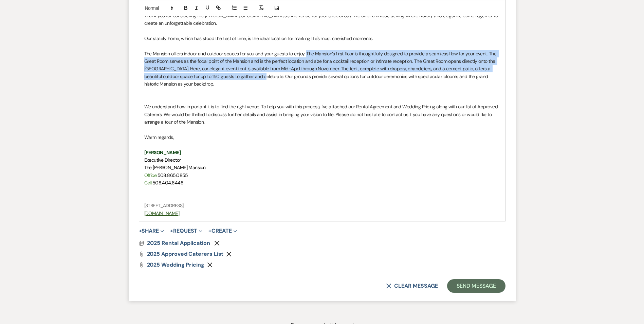  I want to click on span: Office:, so click(151, 175).